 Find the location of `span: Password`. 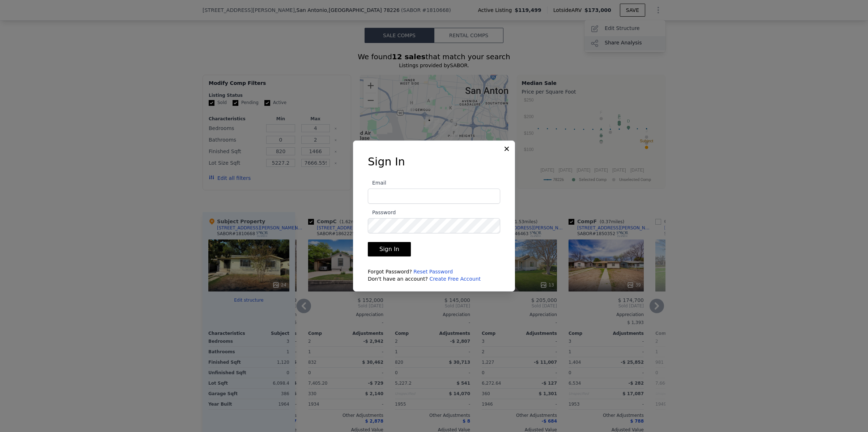

span: Password is located at coordinates (382, 213).